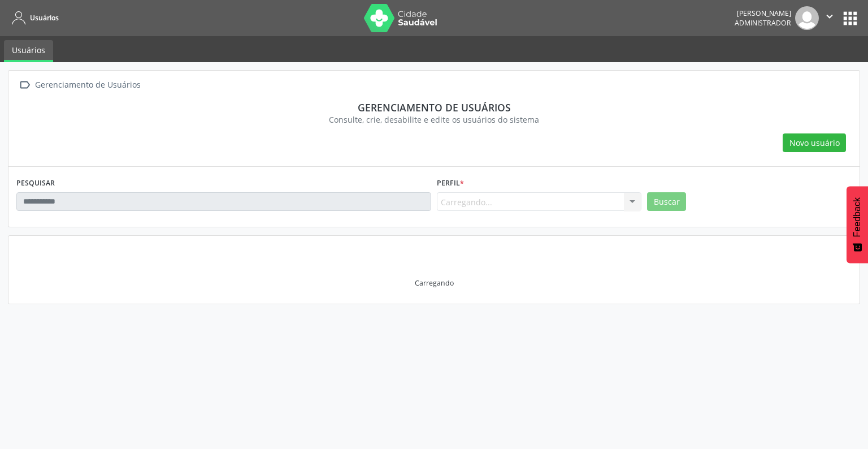  What do you see at coordinates (451, 183) in the screenshot?
I see `label: Perfil` at bounding box center [451, 183].